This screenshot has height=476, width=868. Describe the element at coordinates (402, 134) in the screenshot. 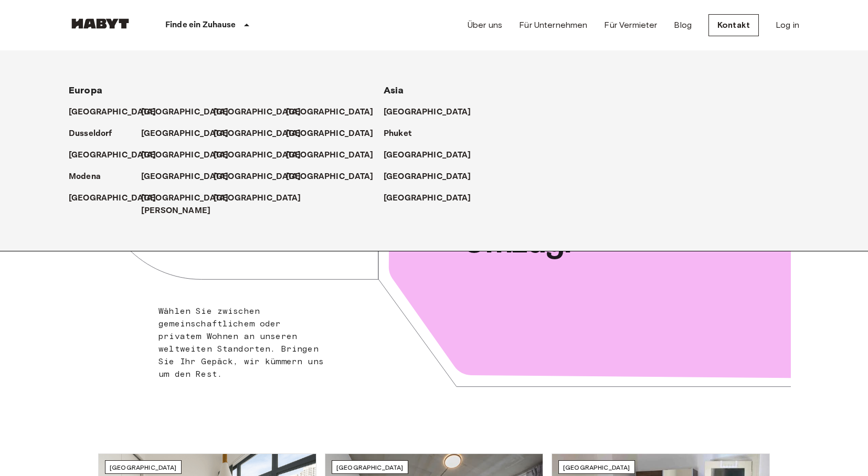

I see `a: Phuket` at that location.